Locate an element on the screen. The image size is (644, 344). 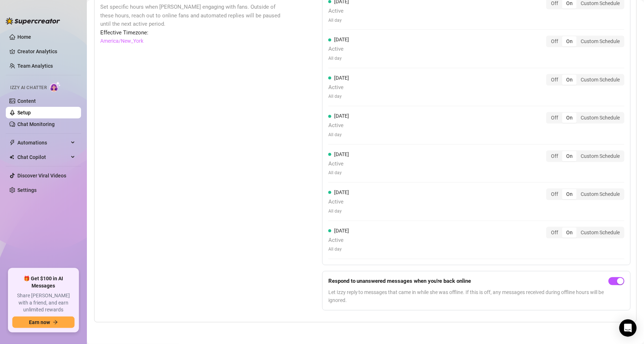
a: Team Analytics is located at coordinates (35, 66).